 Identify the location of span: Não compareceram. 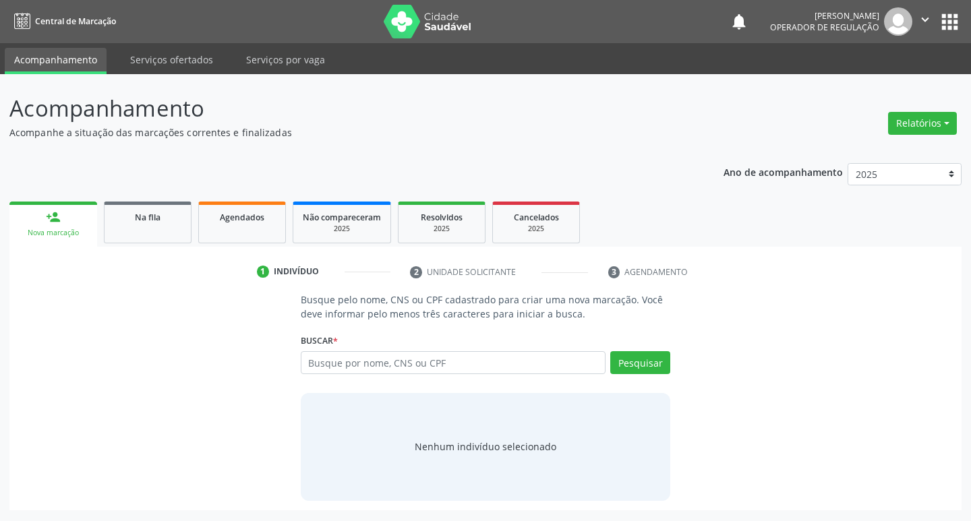
(342, 217).